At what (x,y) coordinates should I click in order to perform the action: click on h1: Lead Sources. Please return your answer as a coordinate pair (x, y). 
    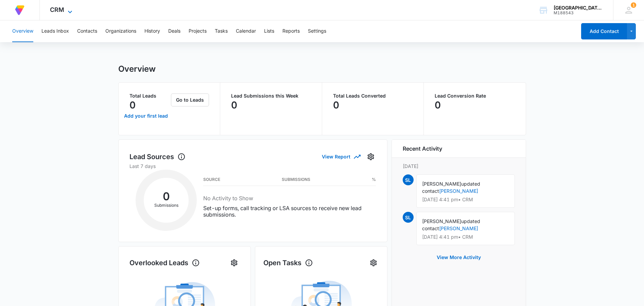
    Looking at the image, I should click on (157, 157).